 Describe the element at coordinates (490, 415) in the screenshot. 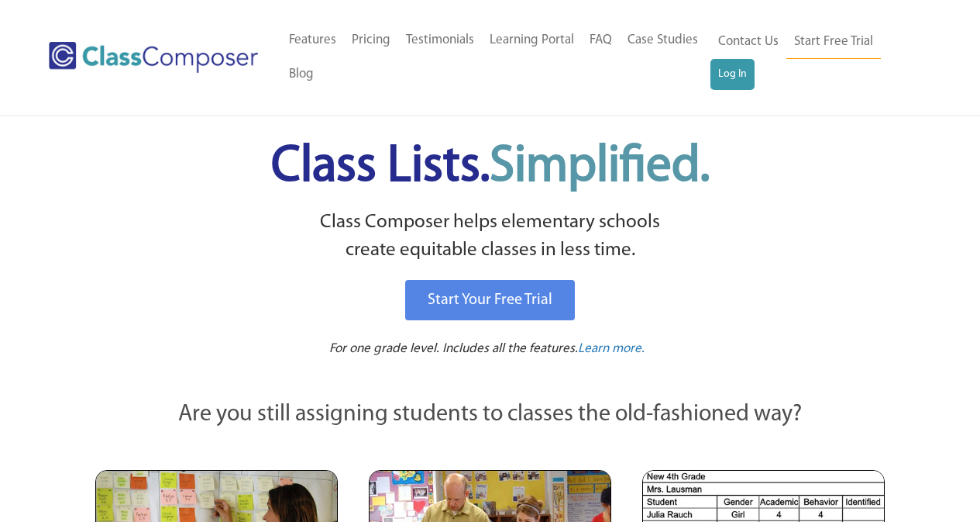

I see `p: Are you still assigning students to classes the old-fashioned way?` at that location.